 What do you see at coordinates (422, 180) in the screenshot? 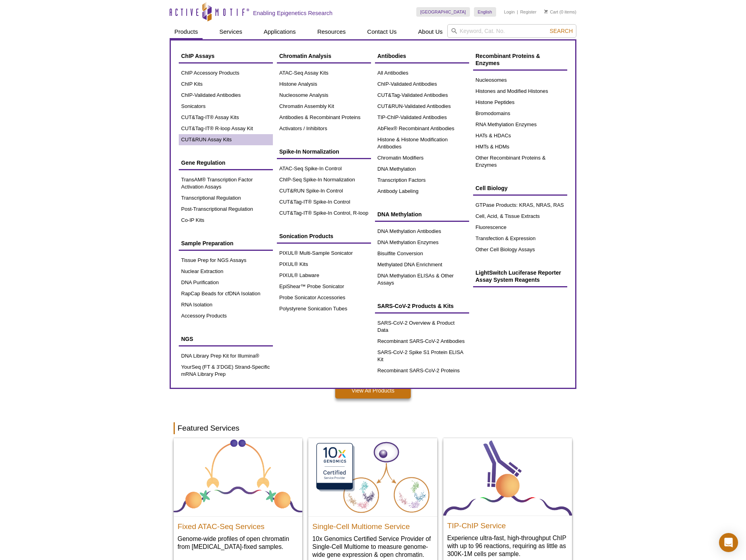
I see `a: Transcription Factors` at bounding box center [422, 180].